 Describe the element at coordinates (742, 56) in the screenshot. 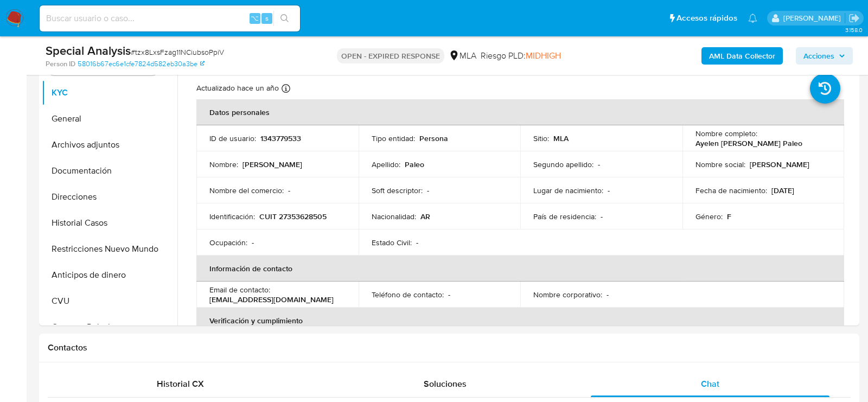

I see `b: AML Data Collector` at that location.